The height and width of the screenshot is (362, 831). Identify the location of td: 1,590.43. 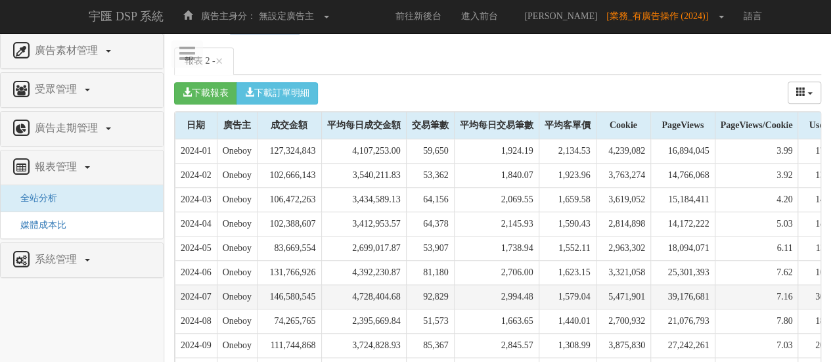
(567, 223).